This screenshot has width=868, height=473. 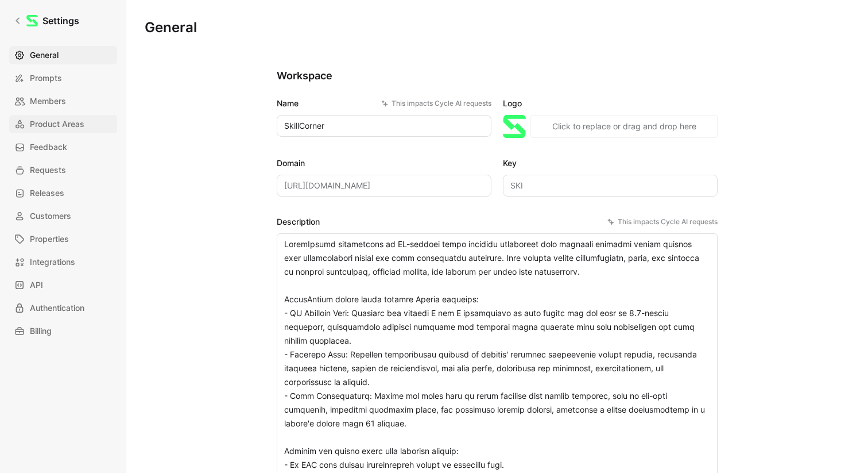 What do you see at coordinates (384, 103) in the screenshot?
I see `label: Name` at bounding box center [384, 103].